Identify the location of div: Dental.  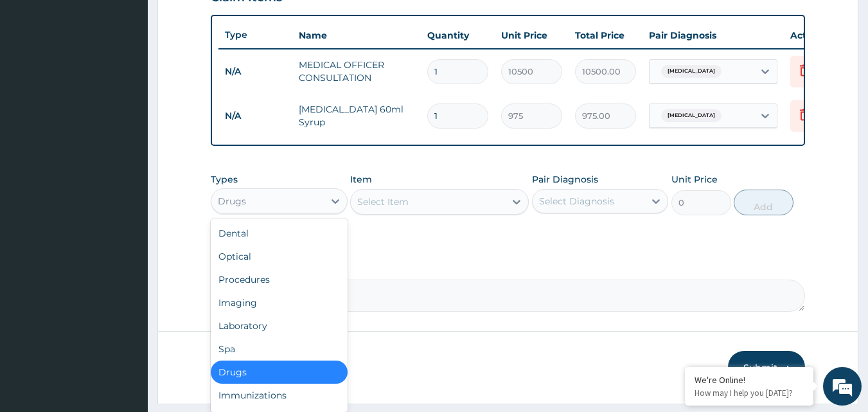
(279, 233).